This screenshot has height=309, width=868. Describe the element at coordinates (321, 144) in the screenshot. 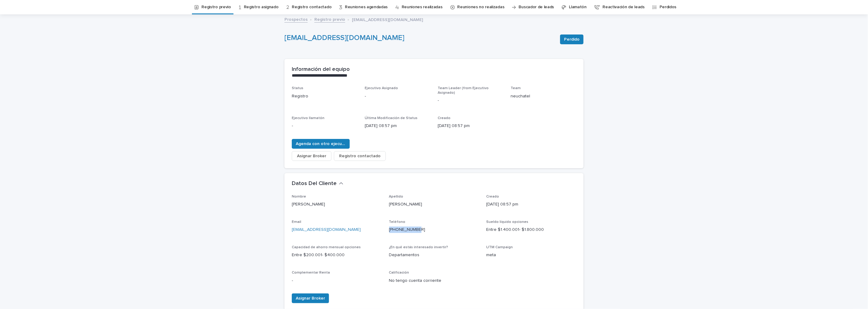

I see `button: Agenda con otro ejecutivo` at that location.